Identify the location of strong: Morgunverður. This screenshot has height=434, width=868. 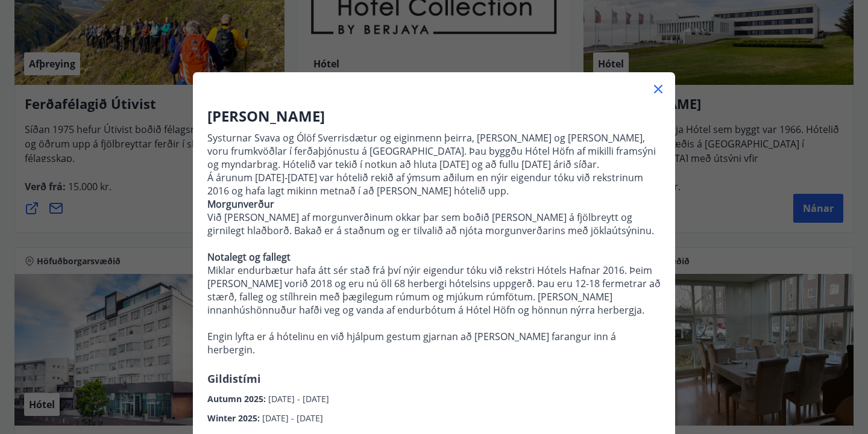
(240, 204).